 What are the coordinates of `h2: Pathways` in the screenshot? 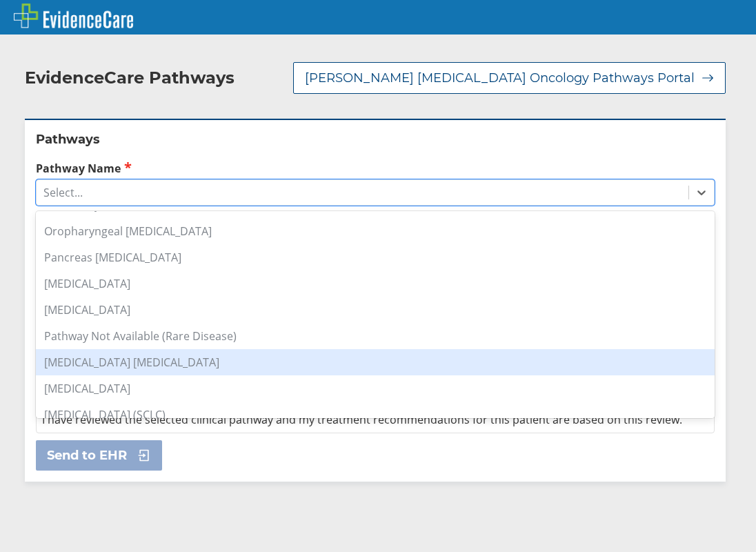 It's located at (376, 139).